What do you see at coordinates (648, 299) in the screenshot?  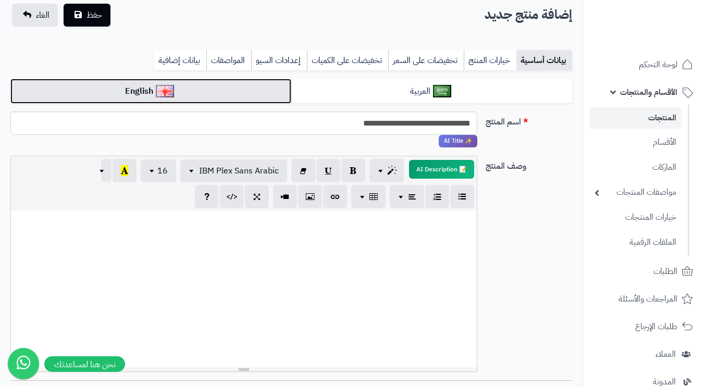 I see `span: المراجعات والأسئلة` at bounding box center [648, 299].